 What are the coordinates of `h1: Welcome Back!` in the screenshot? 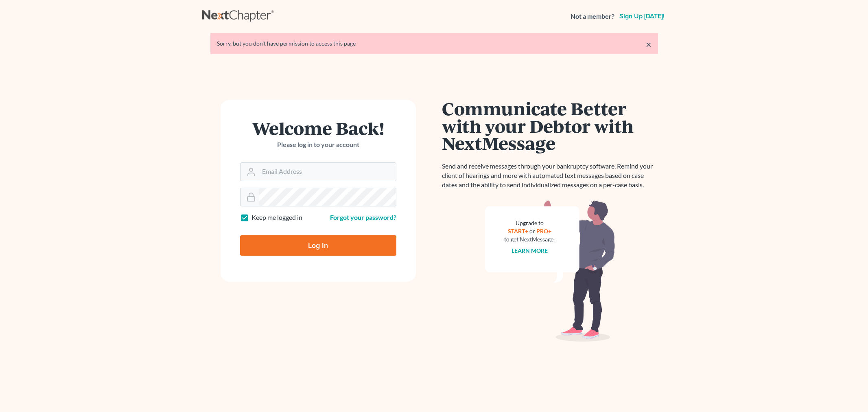 It's located at (318, 128).